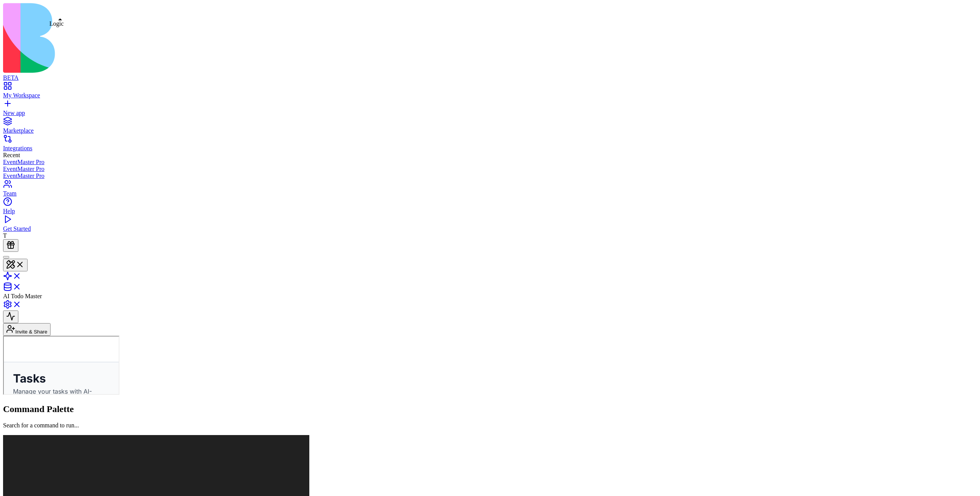  I want to click on div: Integrations, so click(490, 148).